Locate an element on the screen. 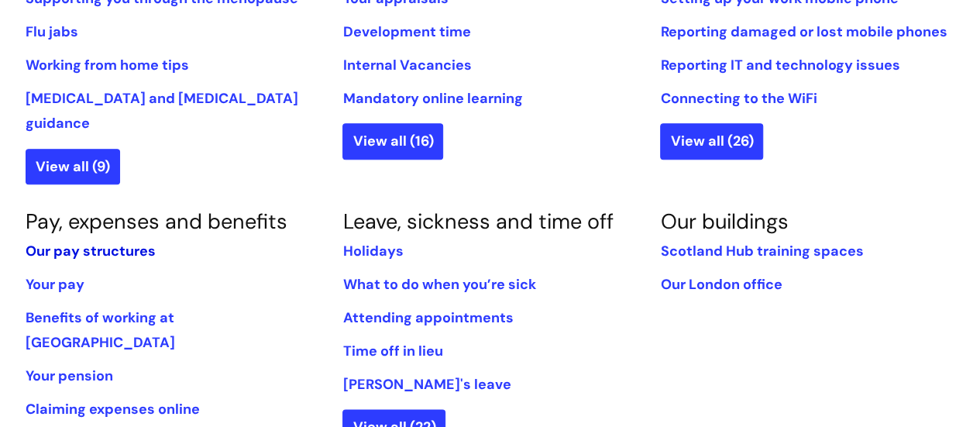 The height and width of the screenshot is (427, 980). a: Working from home tips is located at coordinates (107, 66).